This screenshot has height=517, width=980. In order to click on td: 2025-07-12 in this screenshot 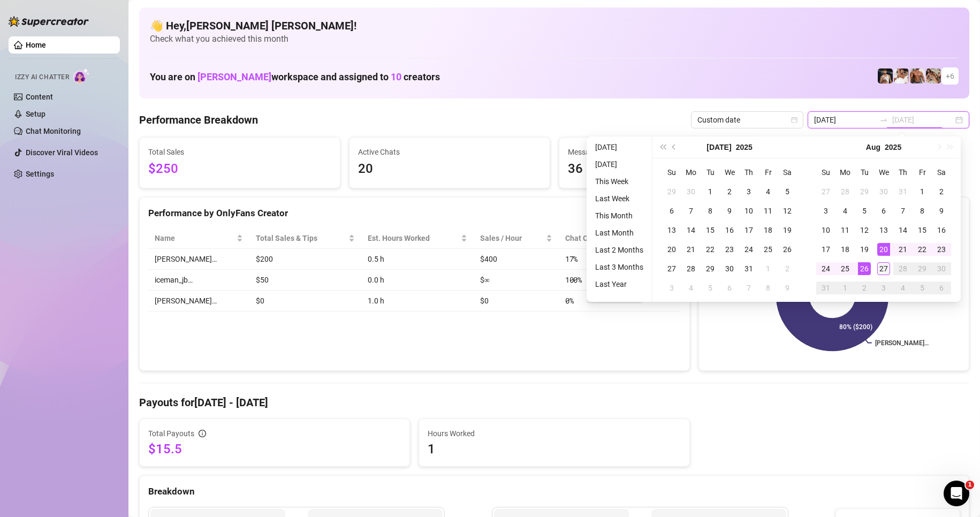, I will do `click(787, 211)`.